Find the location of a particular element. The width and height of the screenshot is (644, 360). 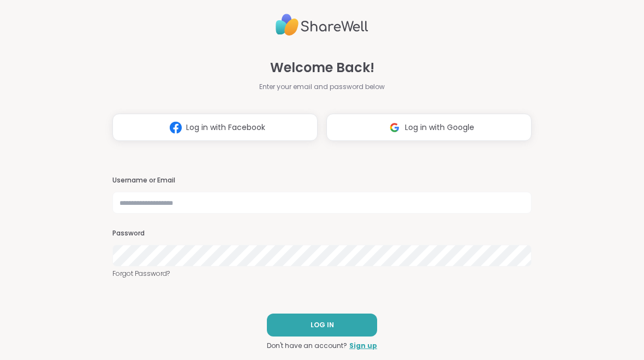

span: Log in with Google is located at coordinates (439, 127).